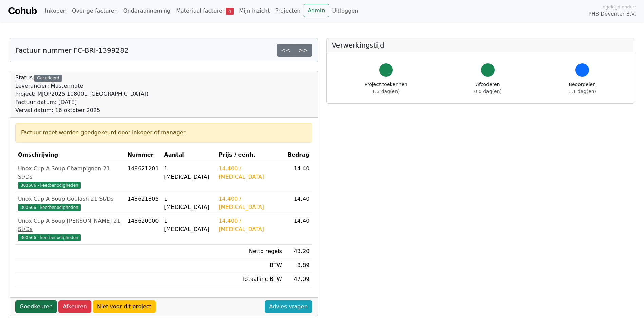  Describe the element at coordinates (147, 11) in the screenshot. I see `a: Onderaanneming` at that location.